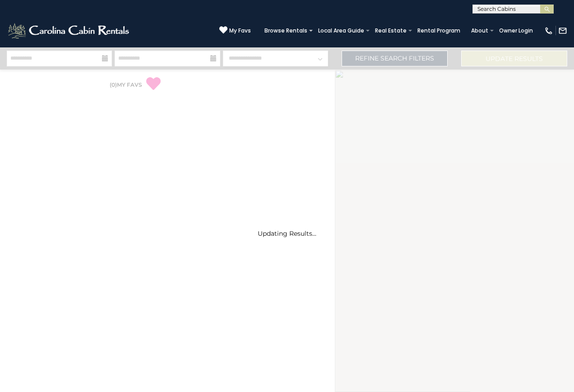 Image resolution: width=574 pixels, height=392 pixels. Describe the element at coordinates (69, 31) in the screenshot. I see `img: White-1-2.png` at that location.